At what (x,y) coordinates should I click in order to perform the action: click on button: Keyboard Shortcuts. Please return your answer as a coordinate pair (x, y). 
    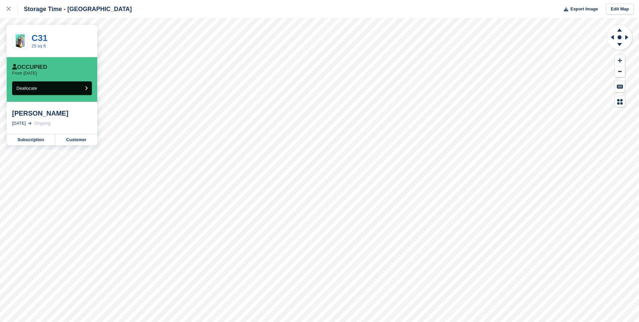
    Looking at the image, I should click on (620, 86).